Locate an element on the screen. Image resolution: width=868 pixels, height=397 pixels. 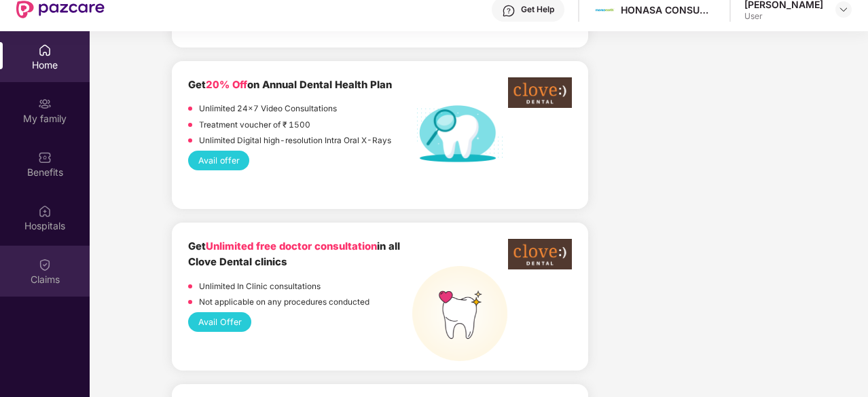
img: svg+xml;base64,PHN2ZyB3aWR0aD0iMjAiIGhlaWdodD0iMjAiIHZpZXdCb3g9IjAgMCAyMCAyMCIgZmlsbD0ibm9uZSIgeG... is located at coordinates (45, 103).